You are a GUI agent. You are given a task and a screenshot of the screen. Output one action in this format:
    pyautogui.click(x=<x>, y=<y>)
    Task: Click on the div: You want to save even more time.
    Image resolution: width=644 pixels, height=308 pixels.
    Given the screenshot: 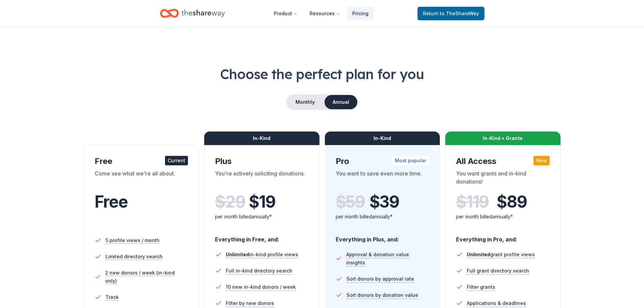 What is the action you would take?
    pyautogui.click(x=383, y=179)
    